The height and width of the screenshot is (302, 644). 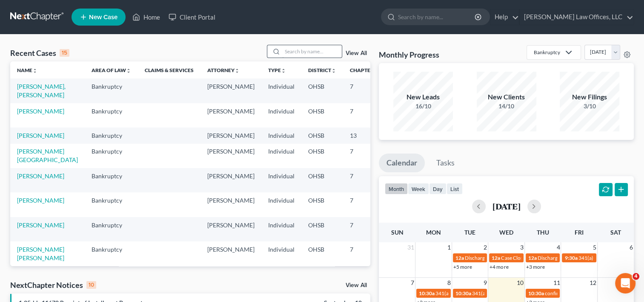 I want to click on span: 5, so click(x=594, y=247).